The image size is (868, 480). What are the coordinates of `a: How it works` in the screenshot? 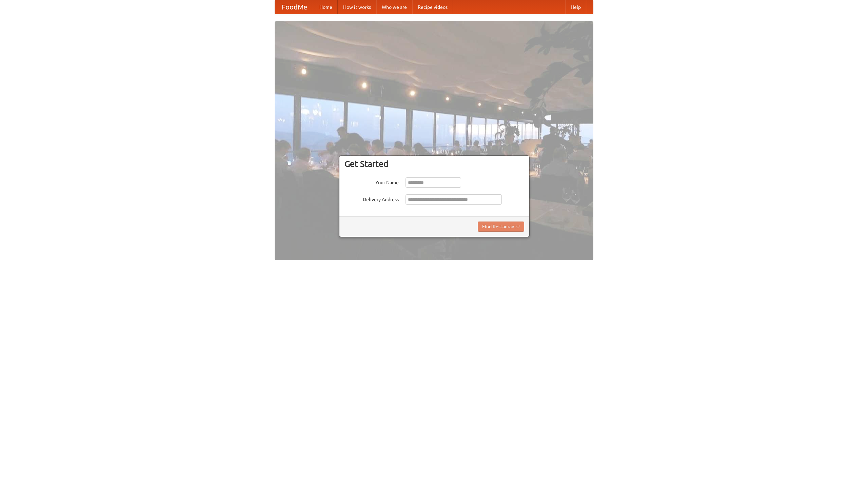 It's located at (357, 7).